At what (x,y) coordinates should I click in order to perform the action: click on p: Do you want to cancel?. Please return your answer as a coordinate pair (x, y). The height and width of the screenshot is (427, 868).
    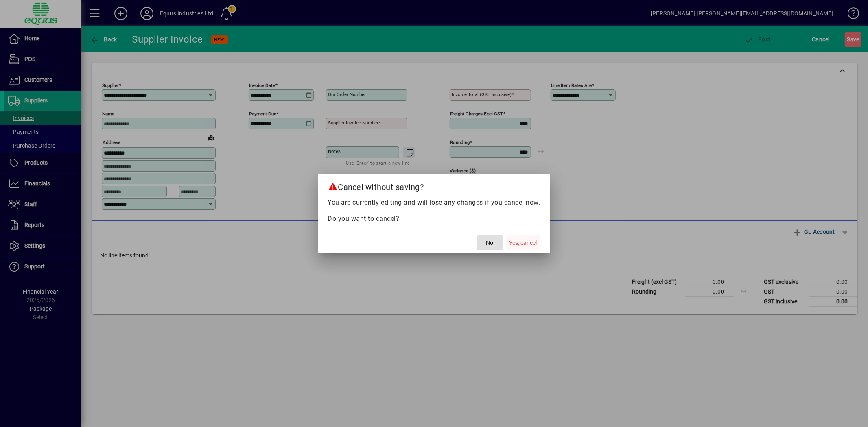
    Looking at the image, I should click on (434, 218).